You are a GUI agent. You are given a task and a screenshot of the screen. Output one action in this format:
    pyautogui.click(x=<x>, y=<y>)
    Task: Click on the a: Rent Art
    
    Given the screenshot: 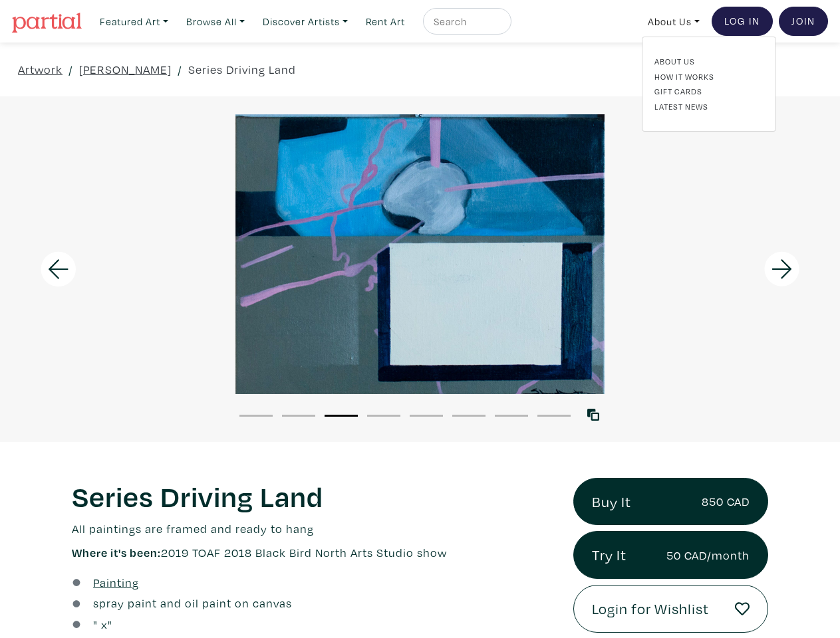 What is the action you would take?
    pyautogui.click(x=385, y=21)
    